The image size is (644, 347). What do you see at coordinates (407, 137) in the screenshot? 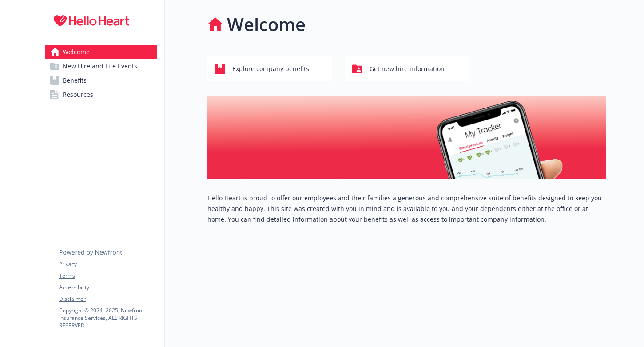
I see `img: overview page banner` at bounding box center [407, 137].